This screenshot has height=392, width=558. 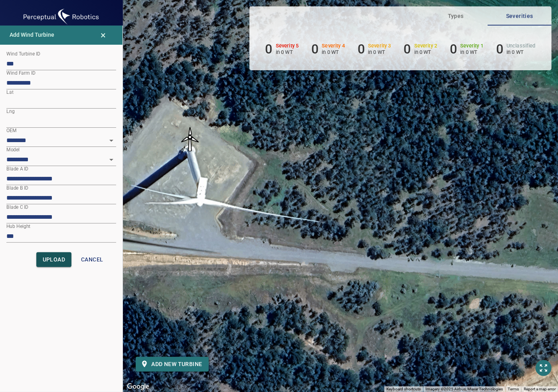 I want to click on li: Severity 5, so click(x=282, y=49).